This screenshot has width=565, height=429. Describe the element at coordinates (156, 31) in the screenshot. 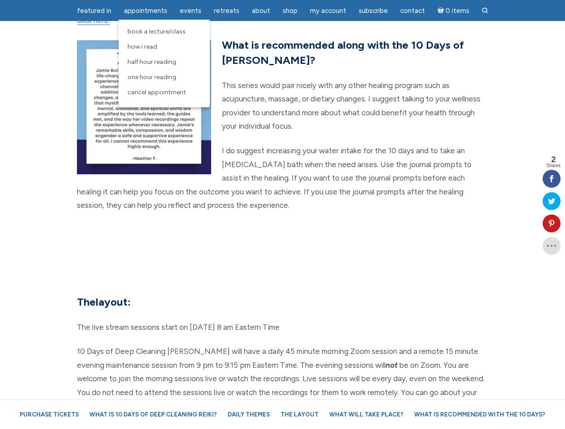

I see `span: Book a Lecture/Class` at that location.